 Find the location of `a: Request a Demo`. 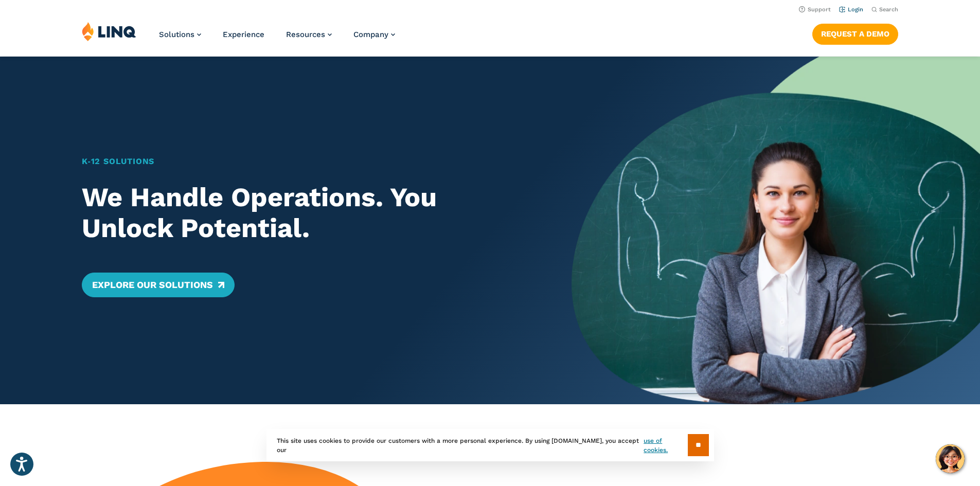

a: Request a Demo is located at coordinates (855, 34).